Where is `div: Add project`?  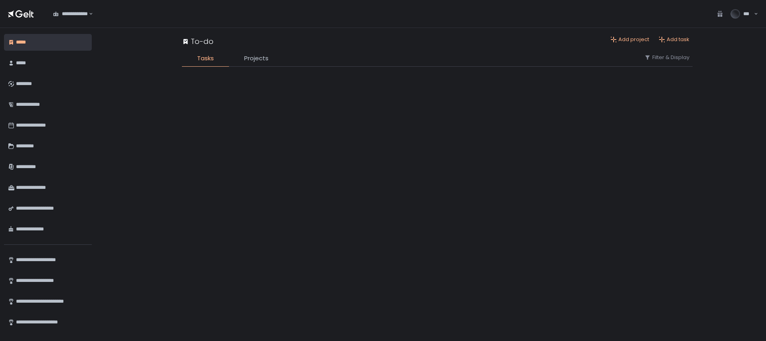 div: Add project is located at coordinates (629, 39).